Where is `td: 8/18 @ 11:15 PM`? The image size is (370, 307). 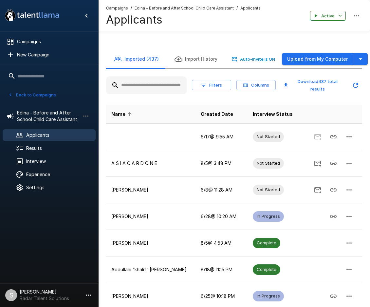
td: 8/18 @ 11:15 PM is located at coordinates (222, 269).